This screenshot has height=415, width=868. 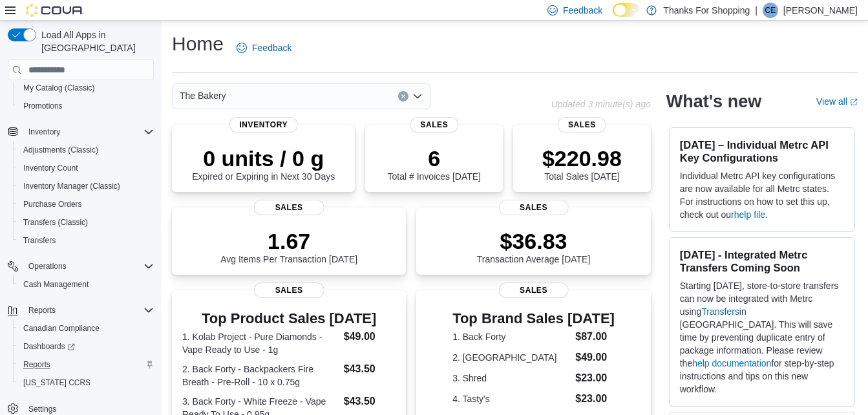 I want to click on a: help documentation, so click(x=731, y=363).